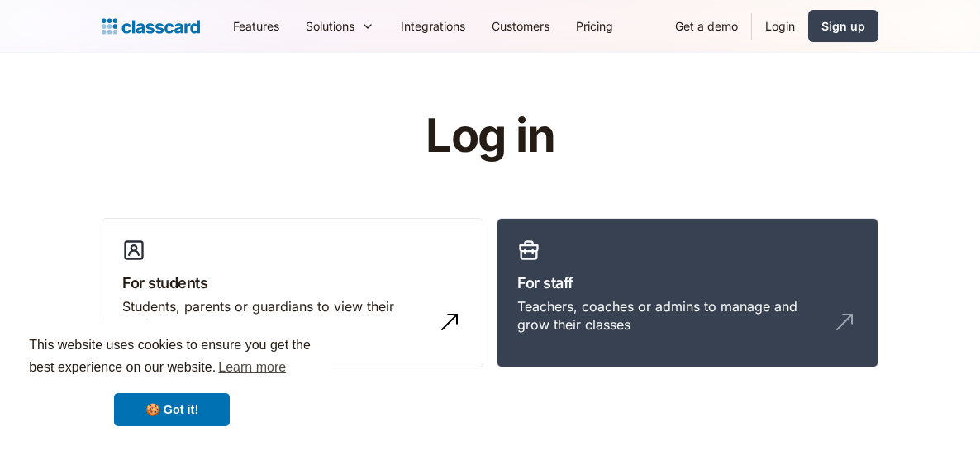 This screenshot has width=980, height=455. What do you see at coordinates (293, 282) in the screenshot?
I see `h3: For students` at bounding box center [293, 282].